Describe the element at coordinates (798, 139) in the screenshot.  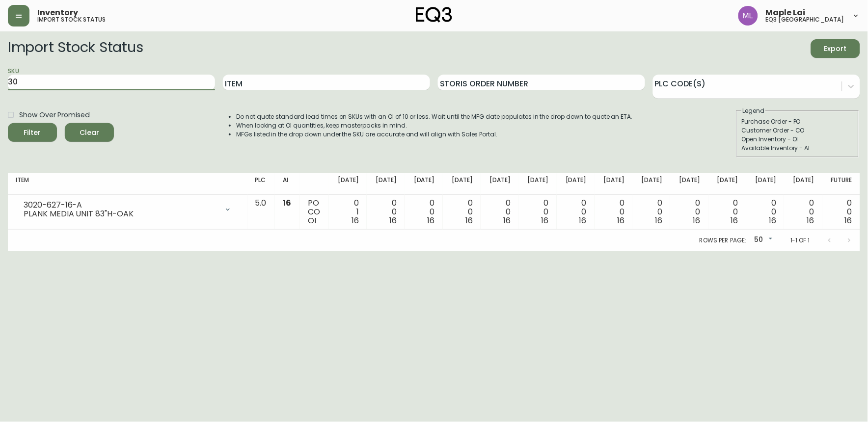
I see `div: Open Inventory - OI` at that location.